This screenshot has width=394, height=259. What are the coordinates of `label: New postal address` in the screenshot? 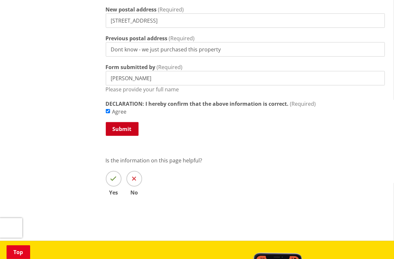 It's located at (131, 9).